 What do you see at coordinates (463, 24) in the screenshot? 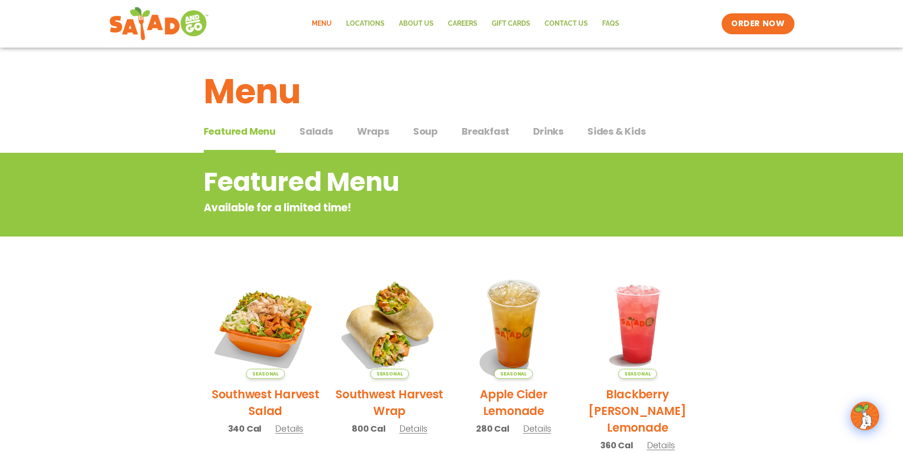
I see `a: Careers` at bounding box center [463, 24].